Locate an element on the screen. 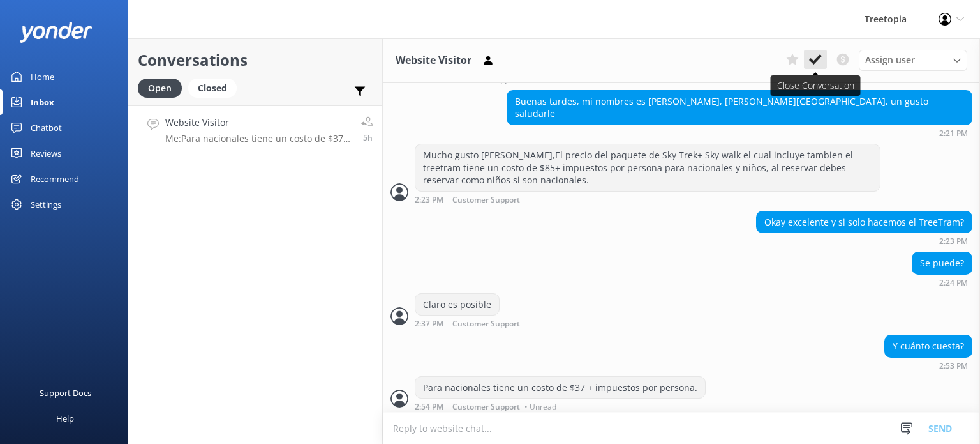 This screenshot has height=444, width=980. p: Me: Para nacionales tiene un costo de $37 + impuestos por persona. is located at coordinates (258, 139).